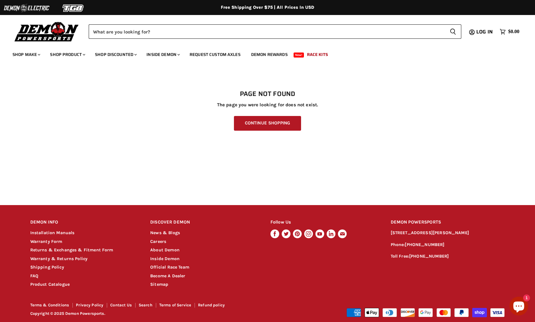 The width and height of the screenshot is (535, 322). I want to click on a: Returns & Exchanges & Fitment Form, so click(72, 250).